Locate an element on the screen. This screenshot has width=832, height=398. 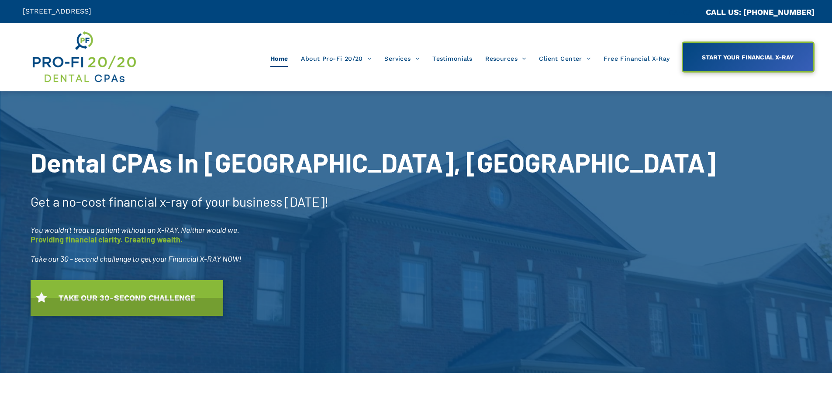
span: no-cost financial x-ray is located at coordinates (125, 201).